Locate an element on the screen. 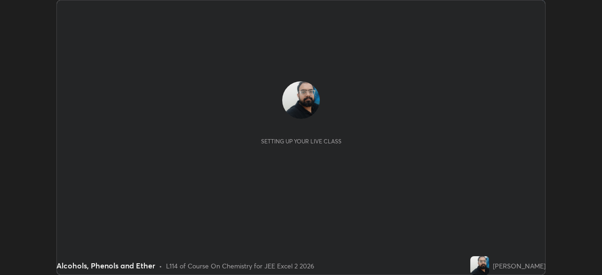 The image size is (602, 275). div: Alcohols, Phenols and Ether is located at coordinates (106, 266).